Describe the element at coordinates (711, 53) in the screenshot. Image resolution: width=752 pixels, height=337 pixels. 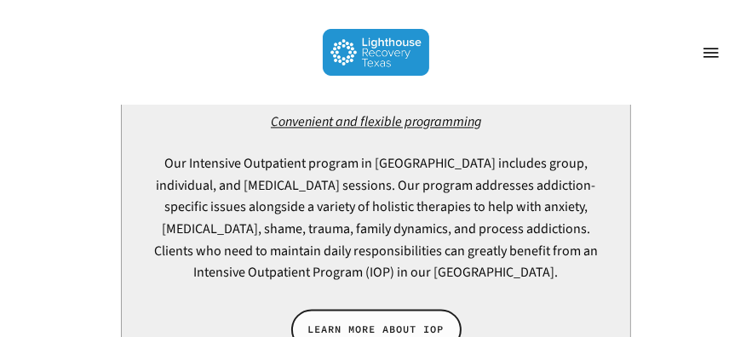
I see `a: Navigation Menu` at that location.